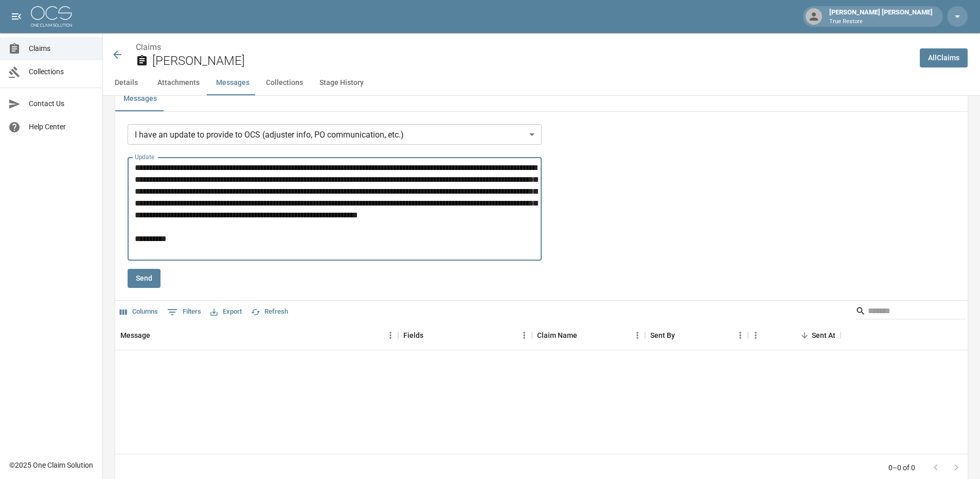 Image resolution: width=980 pixels, height=479 pixels. Describe the element at coordinates (126, 82) in the screenshot. I see `button: Details` at that location.